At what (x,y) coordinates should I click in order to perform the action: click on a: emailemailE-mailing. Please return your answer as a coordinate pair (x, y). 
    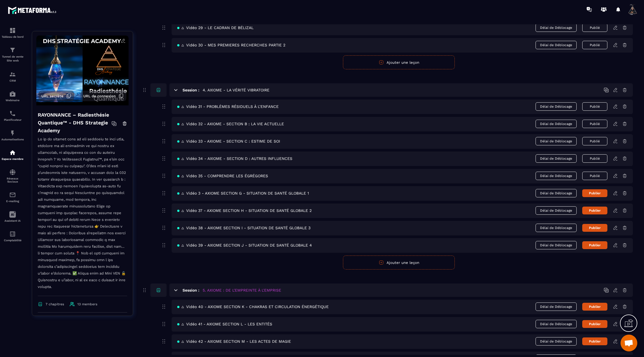
    Looking at the image, I should click on (12, 197).